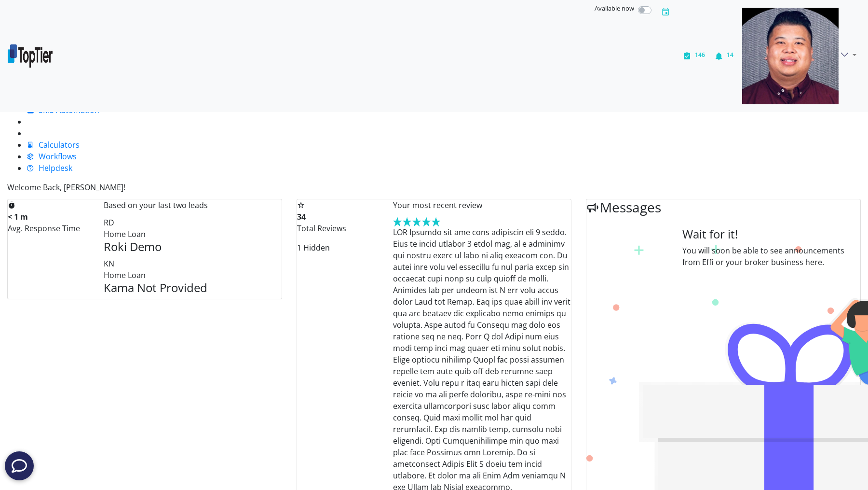  I want to click on h4: Kama Not Provided, so click(193, 288).